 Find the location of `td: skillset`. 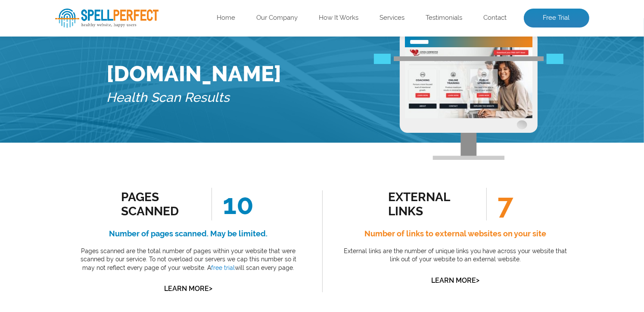

td: skillset is located at coordinates (72, 51).